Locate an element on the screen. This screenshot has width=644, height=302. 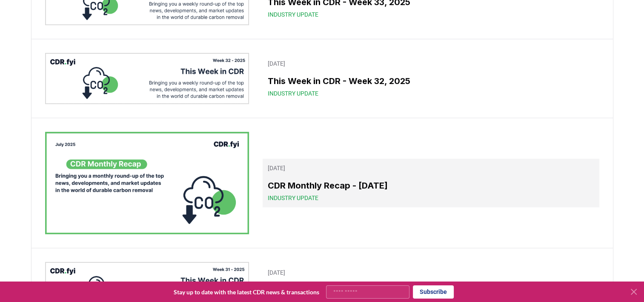
img: This Week in CDR - Week 32, 2025 blog post image is located at coordinates (147, 79).